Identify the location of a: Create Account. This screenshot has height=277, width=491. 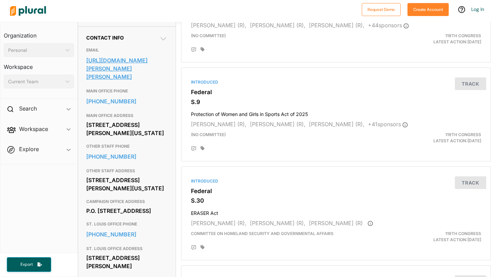
(428, 9).